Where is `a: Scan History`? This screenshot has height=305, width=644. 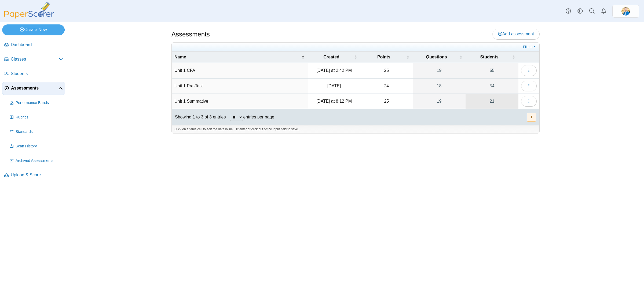 a: Scan History is located at coordinates (36, 146).